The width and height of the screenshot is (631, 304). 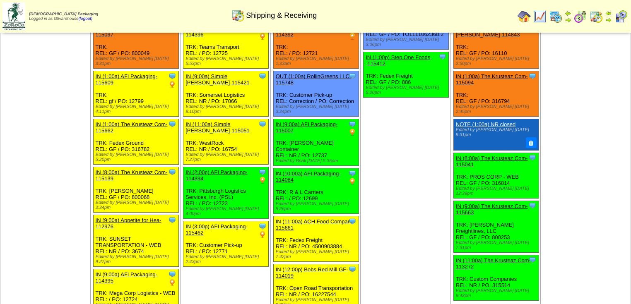 I want to click on div: TRK: Customer Pick-up REL: Correction / PO: Correction, so click(x=316, y=94).